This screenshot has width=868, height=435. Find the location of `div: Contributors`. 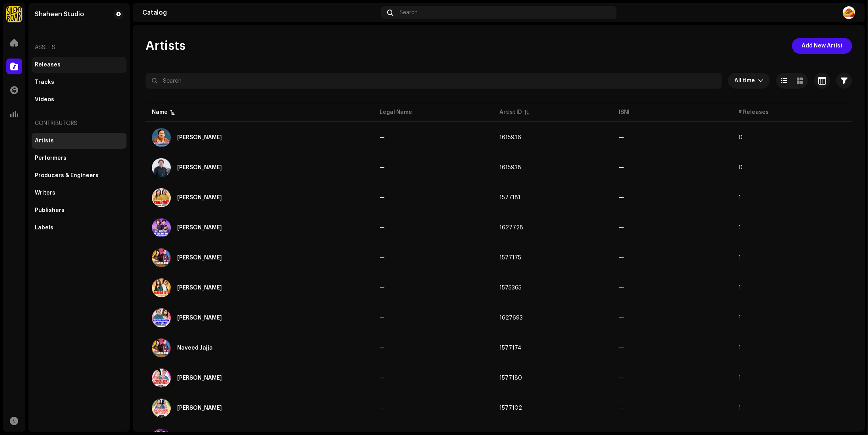

div: Contributors is located at coordinates (79, 123).